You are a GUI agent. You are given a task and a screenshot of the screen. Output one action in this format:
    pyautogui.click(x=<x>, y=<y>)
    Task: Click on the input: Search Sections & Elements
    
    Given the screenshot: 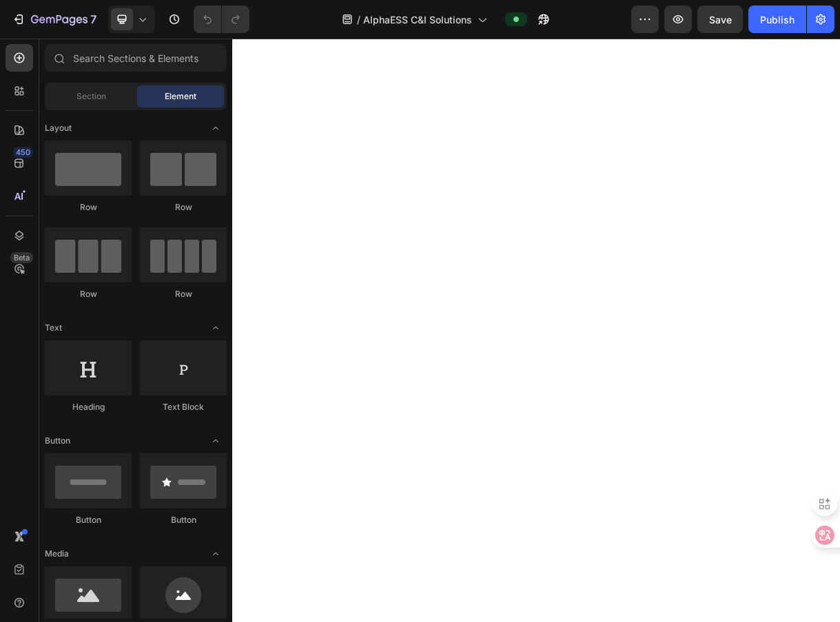 What is the action you would take?
    pyautogui.click(x=136, y=58)
    